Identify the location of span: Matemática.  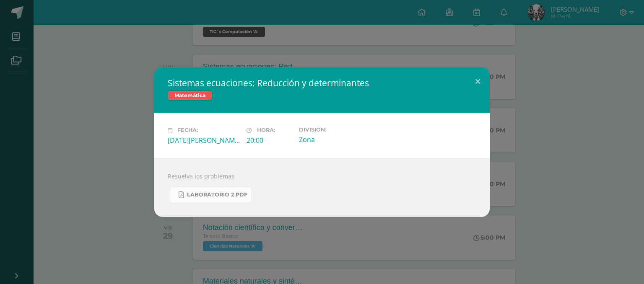
(190, 96).